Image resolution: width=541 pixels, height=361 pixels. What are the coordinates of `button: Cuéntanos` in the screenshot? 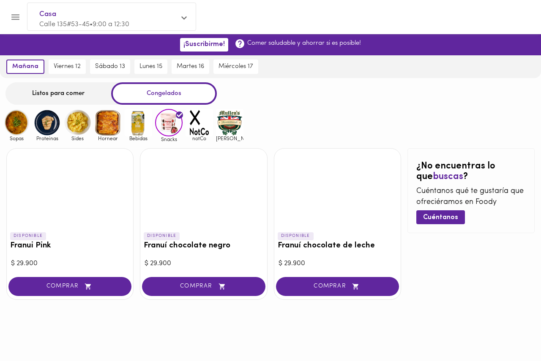 It's located at (440, 217).